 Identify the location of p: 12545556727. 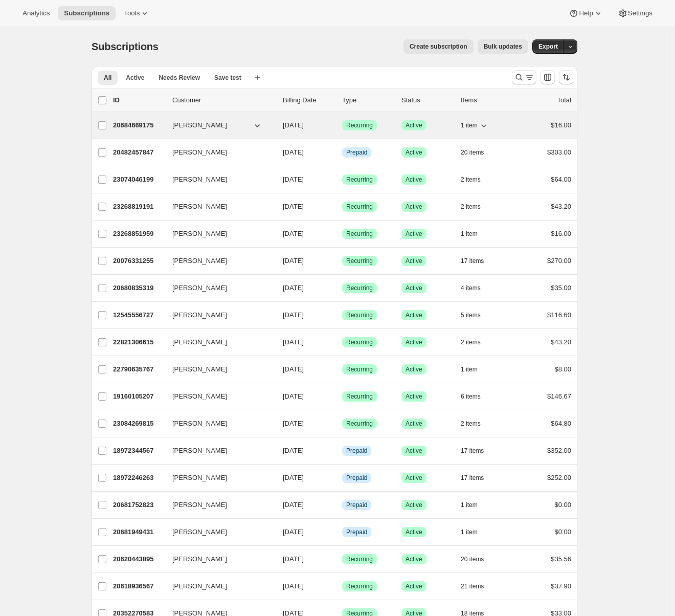
(139, 315).